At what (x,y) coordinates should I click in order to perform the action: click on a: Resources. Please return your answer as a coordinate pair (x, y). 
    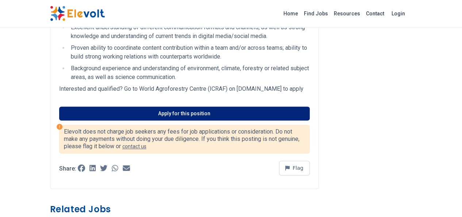
    Looking at the image, I should click on (347, 14).